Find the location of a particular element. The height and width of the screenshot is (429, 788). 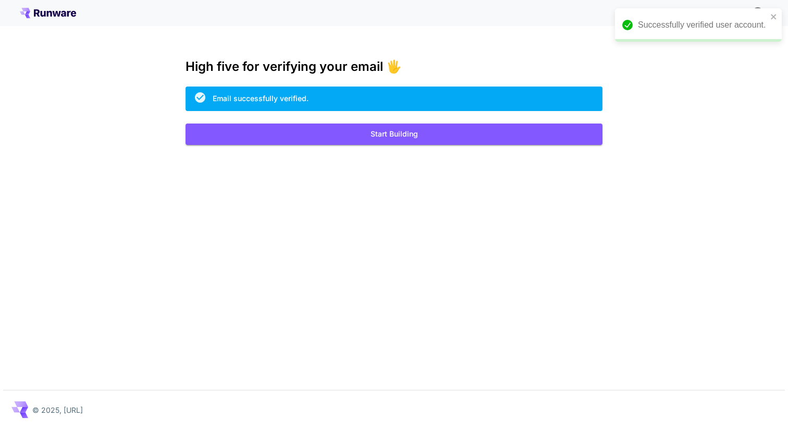

div: Email successfully verified. is located at coordinates (261, 98).